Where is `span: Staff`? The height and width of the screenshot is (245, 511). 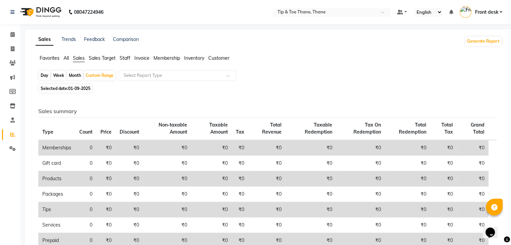
span: Staff is located at coordinates (125, 58).